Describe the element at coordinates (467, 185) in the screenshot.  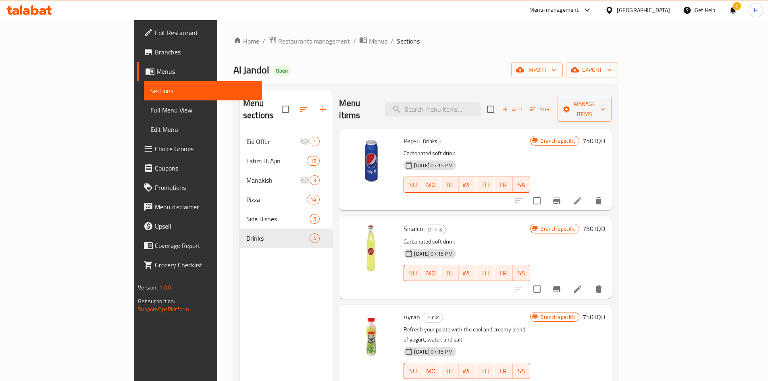
I see `button: WE` at that location.